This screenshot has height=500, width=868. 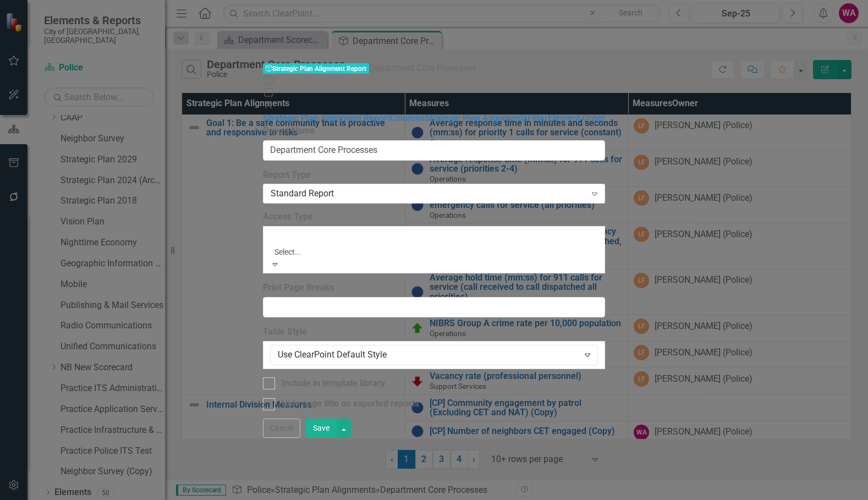 I want to click on div: Hide page title on exported reports, so click(x=350, y=404).